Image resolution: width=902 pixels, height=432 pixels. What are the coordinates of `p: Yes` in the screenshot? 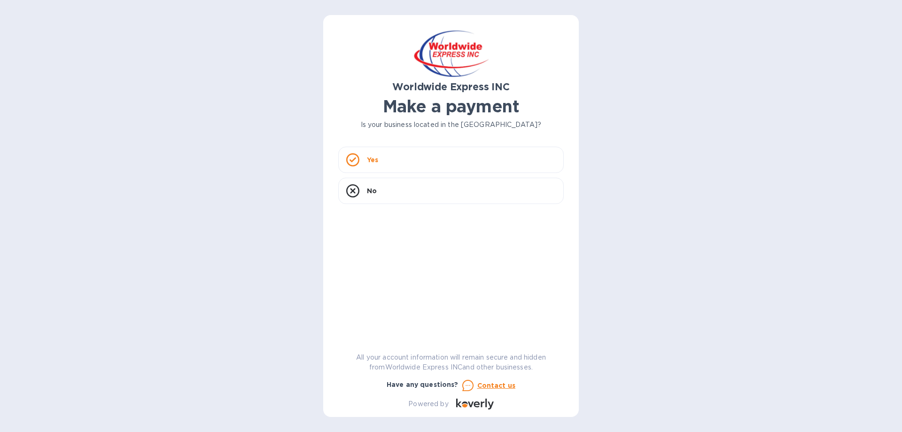 It's located at (372, 160).